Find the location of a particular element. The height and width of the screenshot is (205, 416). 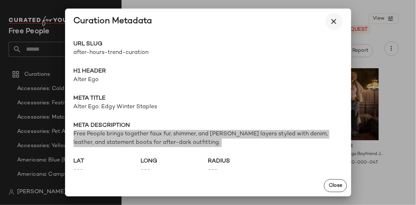

span: Alter Ego is located at coordinates (208, 80).